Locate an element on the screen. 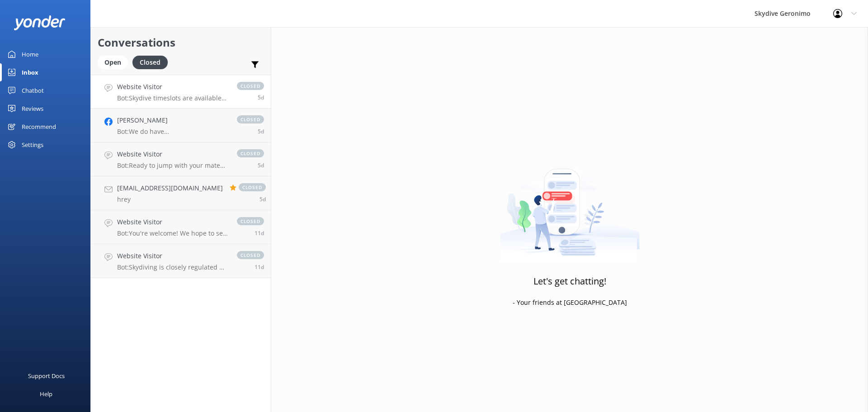 This screenshot has height=412, width=868. span: Sep 10 2025 04:20pm (UTC +08:00) Australia/Perth is located at coordinates (259, 233).